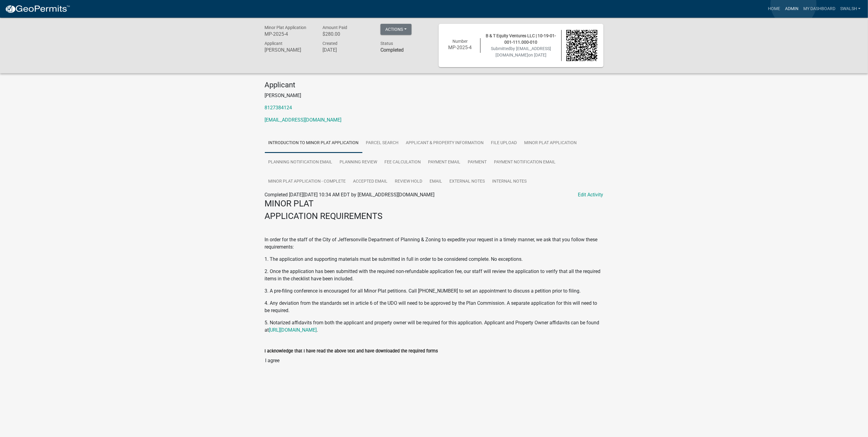 The width and height of the screenshot is (868, 437). I want to click on p: 5. Notarized affidavits from both the applicant and property owner will be required for this appl..., so click(434, 326).